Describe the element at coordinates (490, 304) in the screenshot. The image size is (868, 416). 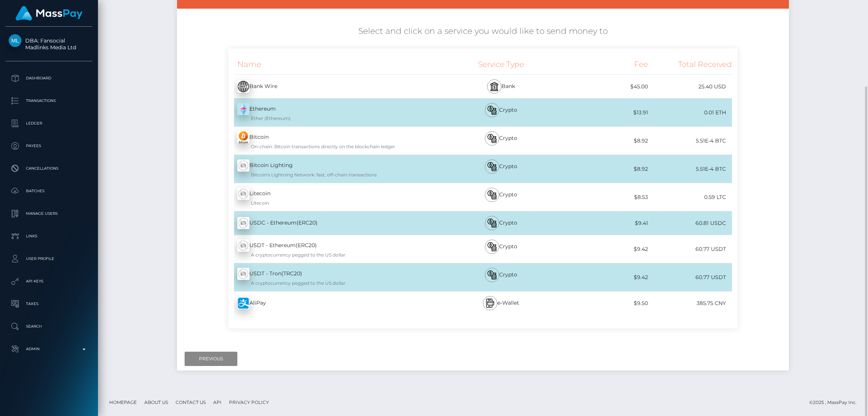
I see `img: mobile-wallet.svg` at that location.